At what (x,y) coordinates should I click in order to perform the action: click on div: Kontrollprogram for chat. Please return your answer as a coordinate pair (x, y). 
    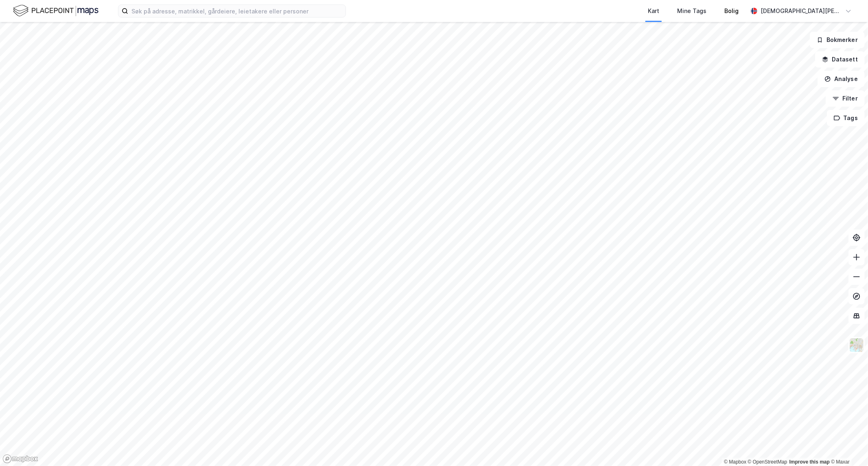
    Looking at the image, I should click on (848, 447).